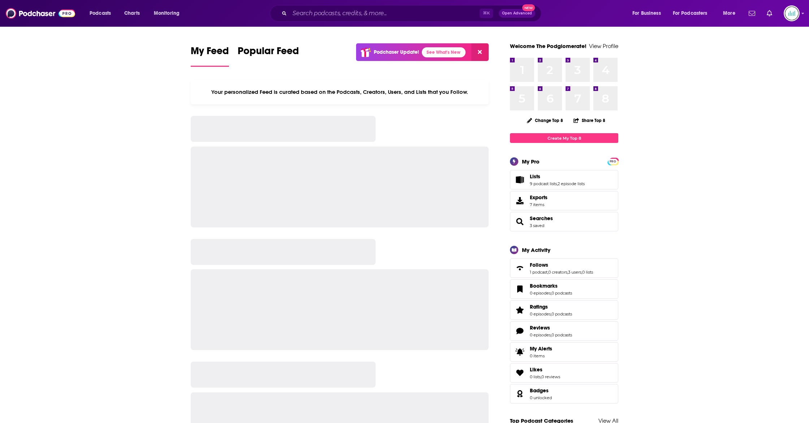 The image size is (809, 423). I want to click on a: View Profile, so click(604, 46).